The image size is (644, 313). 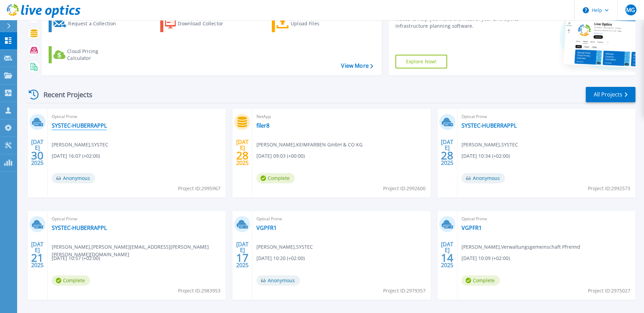 I want to click on div: Download Collector, so click(x=205, y=24).